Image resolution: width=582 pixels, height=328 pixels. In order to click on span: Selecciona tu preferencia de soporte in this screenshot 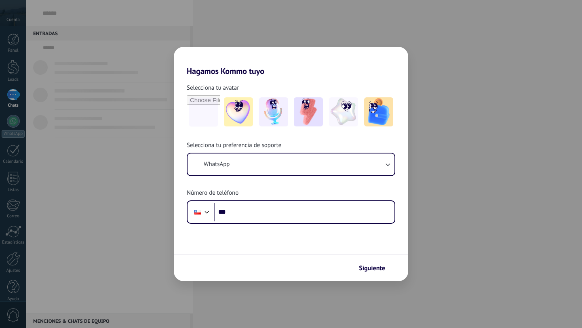, I will do `click(234, 145)`.